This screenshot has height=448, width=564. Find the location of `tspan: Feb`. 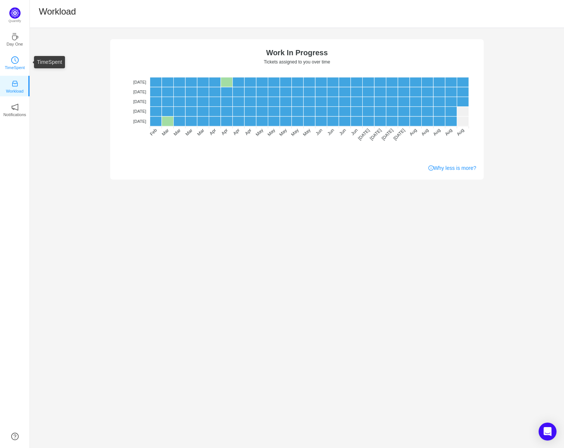

tspan: Feb is located at coordinates (154, 132).